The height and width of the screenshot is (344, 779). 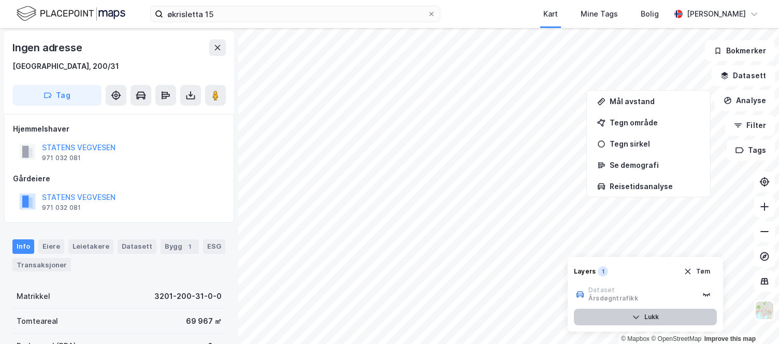 What do you see at coordinates (204, 321) in the screenshot?
I see `div: 69 967 ㎡` at bounding box center [204, 321].